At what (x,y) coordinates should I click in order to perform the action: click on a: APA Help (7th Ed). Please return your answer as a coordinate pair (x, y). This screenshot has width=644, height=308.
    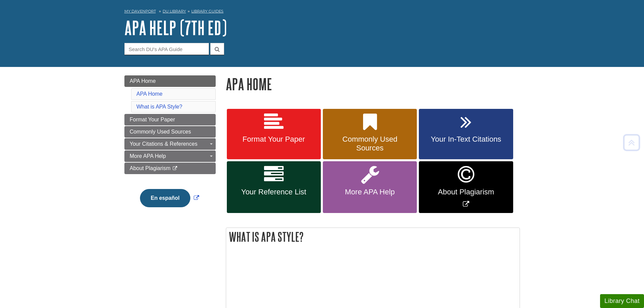
    Looking at the image, I should click on (175, 28).